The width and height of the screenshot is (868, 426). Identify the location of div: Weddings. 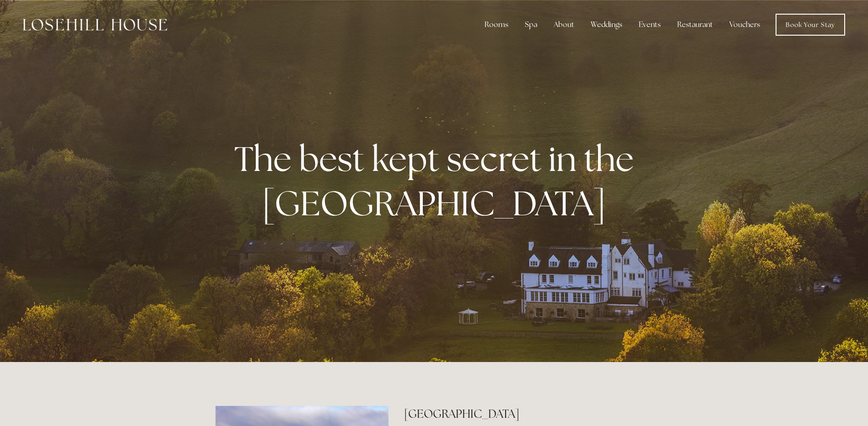
(606, 24).